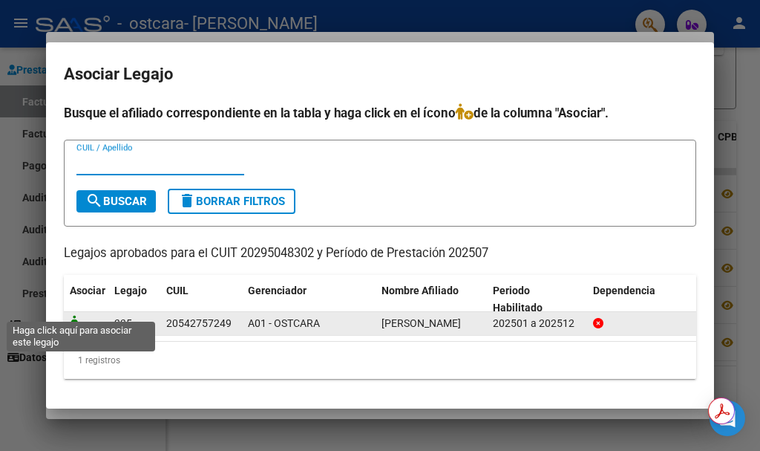 The image size is (760, 451). Describe the element at coordinates (123, 323) in the screenshot. I see `span: 335` at that location.